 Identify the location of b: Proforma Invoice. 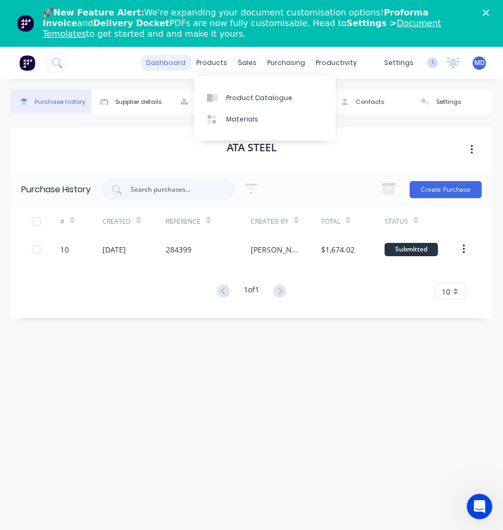
(235, 18).